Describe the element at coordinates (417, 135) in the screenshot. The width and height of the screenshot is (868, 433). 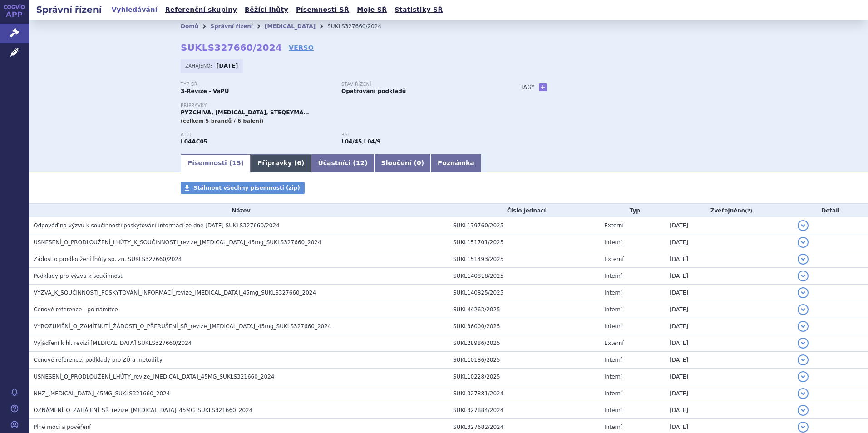
I see `p: RS:` at that location.